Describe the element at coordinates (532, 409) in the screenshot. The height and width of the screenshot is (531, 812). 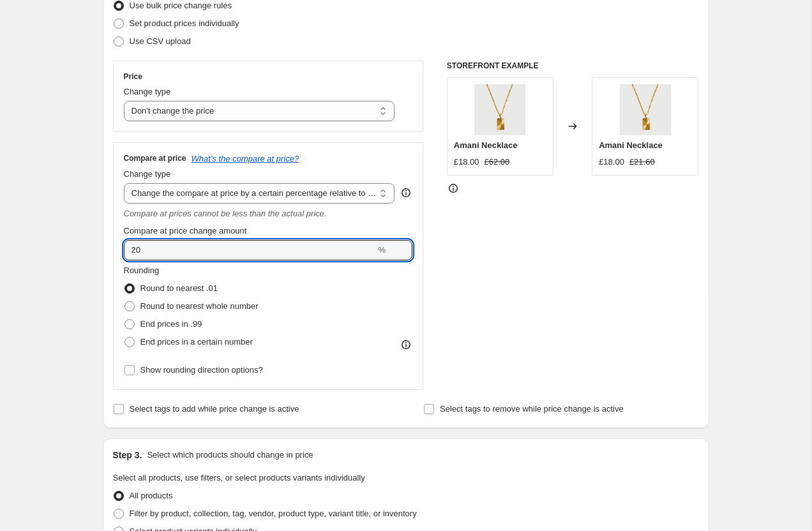
I see `span: Select tags to remove while price change is active` at that location.